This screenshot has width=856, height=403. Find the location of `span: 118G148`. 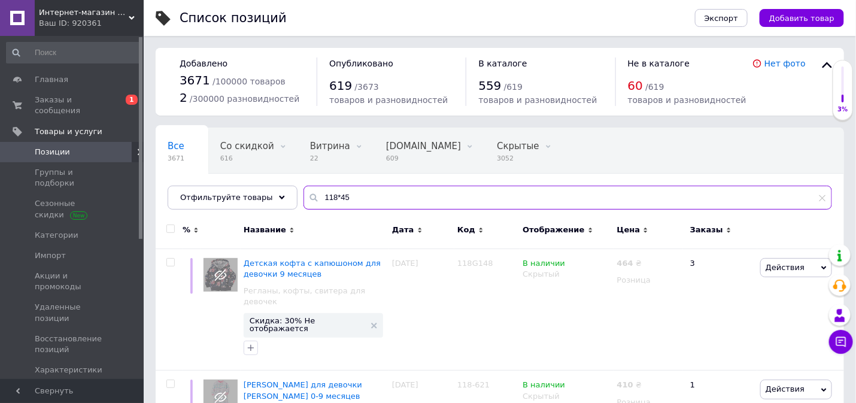

span: 118G148 is located at coordinates (475, 263).